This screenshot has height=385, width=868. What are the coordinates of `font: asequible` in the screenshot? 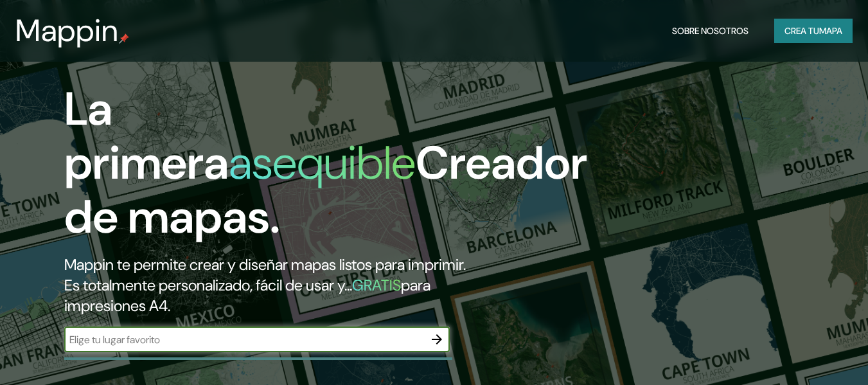 It's located at (322, 163).